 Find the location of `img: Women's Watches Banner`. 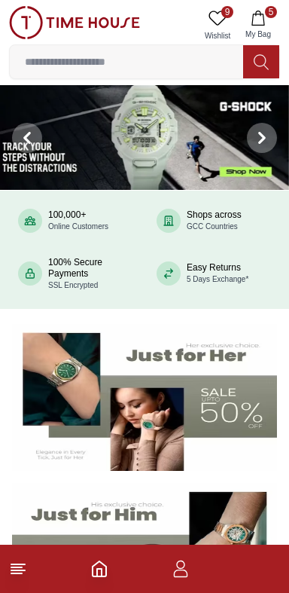

img: Women's Watches Banner is located at coordinates (145, 398).